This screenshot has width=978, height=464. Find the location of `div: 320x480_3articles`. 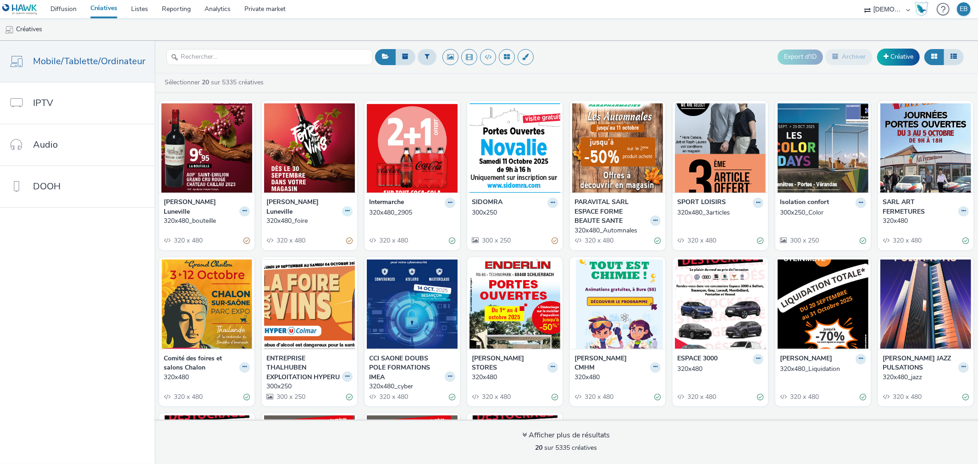

div: 320x480_3articles is located at coordinates (718, 213).